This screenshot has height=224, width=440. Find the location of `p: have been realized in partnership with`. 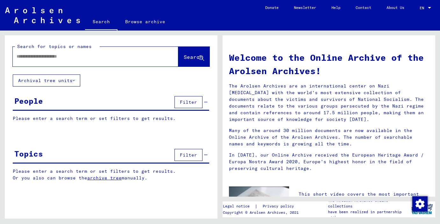

p: have been realized in partnership with is located at coordinates (368, 215).